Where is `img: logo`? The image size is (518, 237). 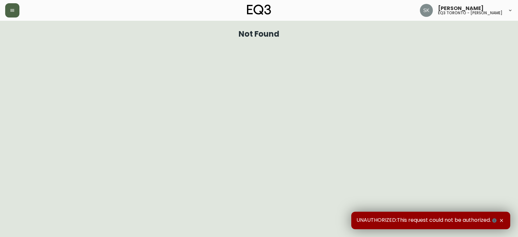
img: logo is located at coordinates (259, 10).